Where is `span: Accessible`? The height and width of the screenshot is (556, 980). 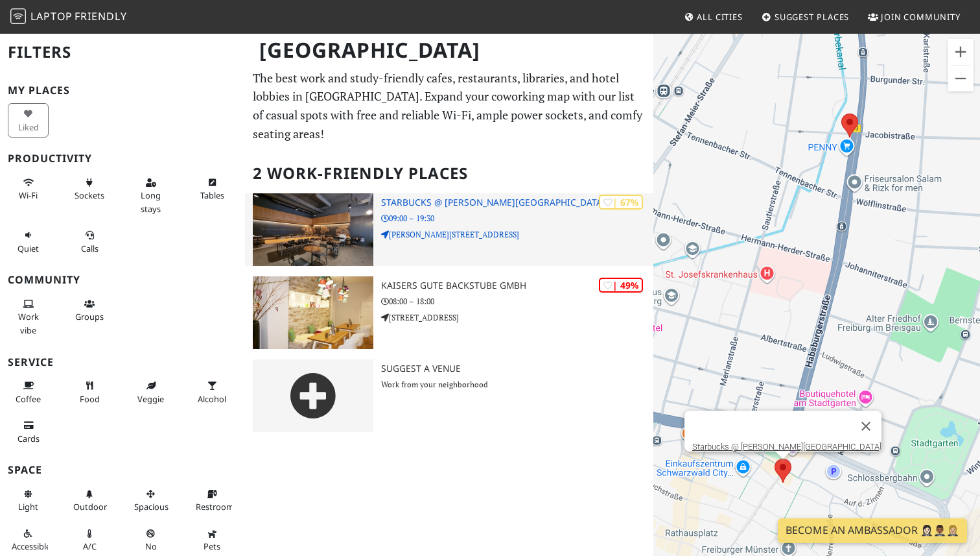
span: Accessible is located at coordinates (31, 546).